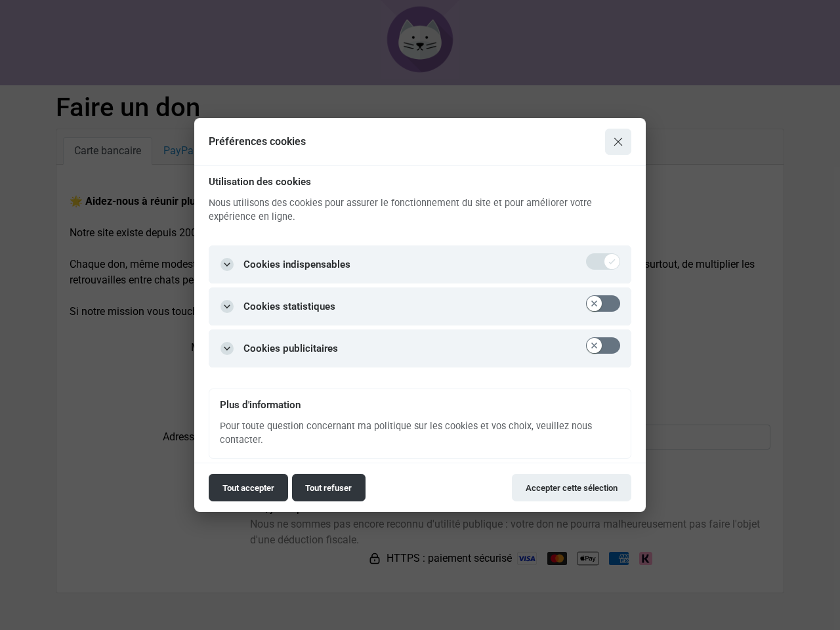  Describe the element at coordinates (419, 210) in the screenshot. I see `p: Nous utilisons des cookies pour assurer le fonctionnement du site et pour améliorer votre expérie...` at that location.